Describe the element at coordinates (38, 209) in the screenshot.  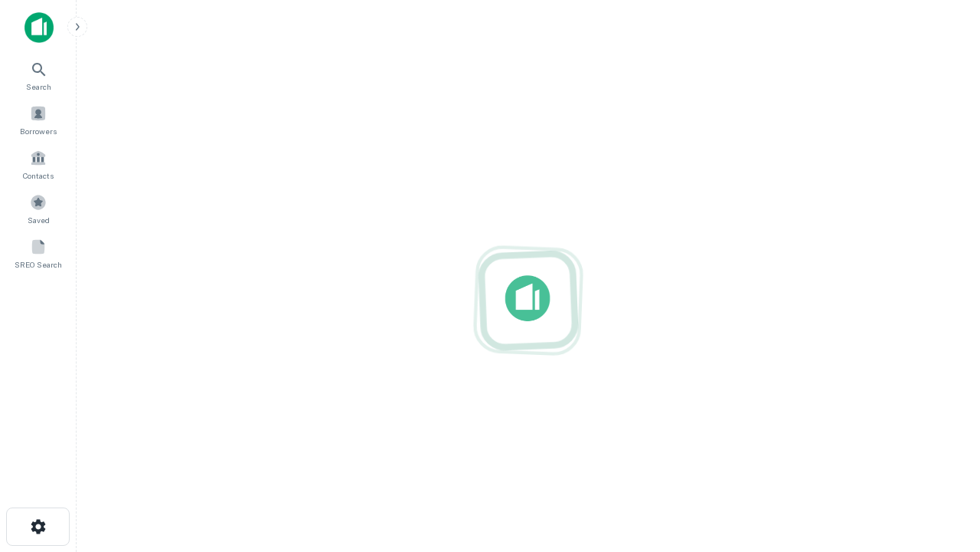
I see `a: Saved` at that location.